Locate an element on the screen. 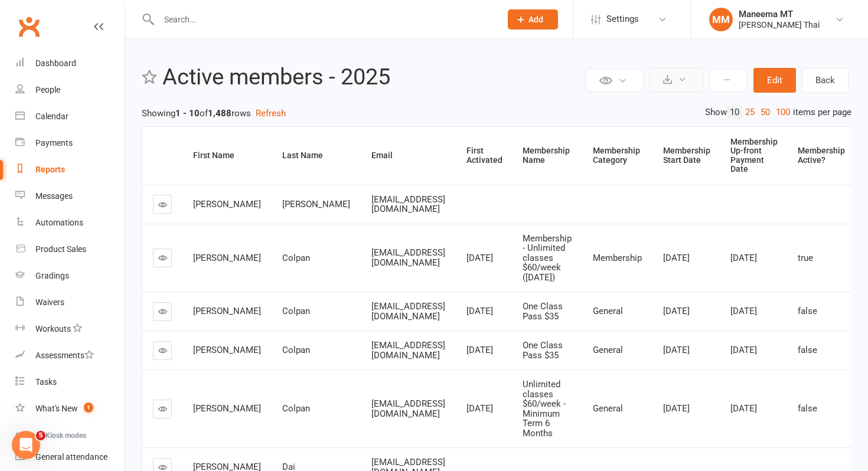  span: Settings is located at coordinates (623, 19).